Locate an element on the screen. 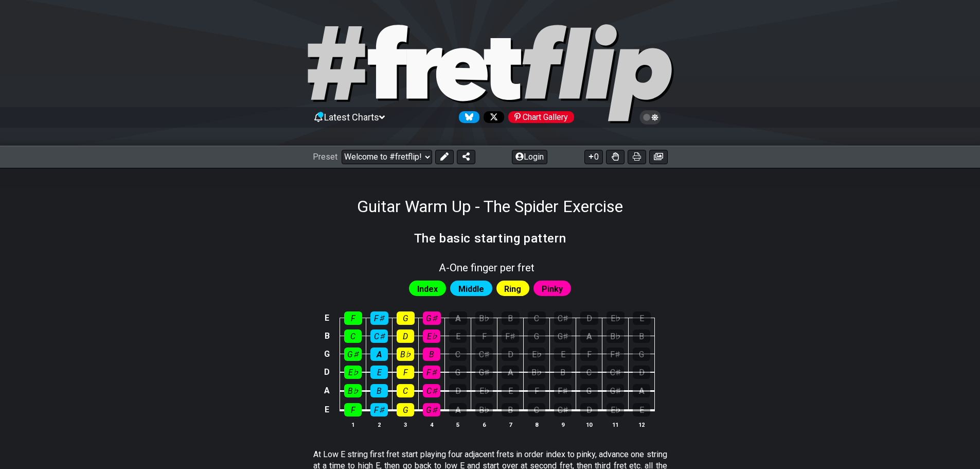 This screenshot has height=469, width=980. div: Chart Gallery is located at coordinates (542, 117).